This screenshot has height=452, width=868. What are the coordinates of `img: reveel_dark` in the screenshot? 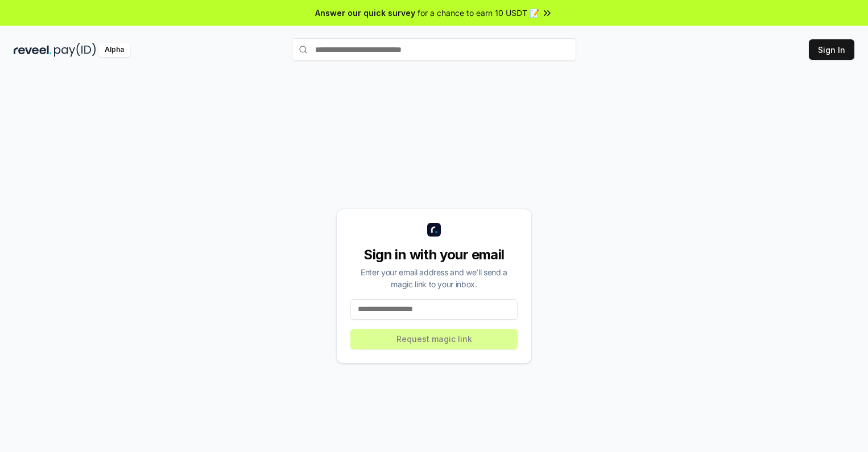 It's located at (32, 50).